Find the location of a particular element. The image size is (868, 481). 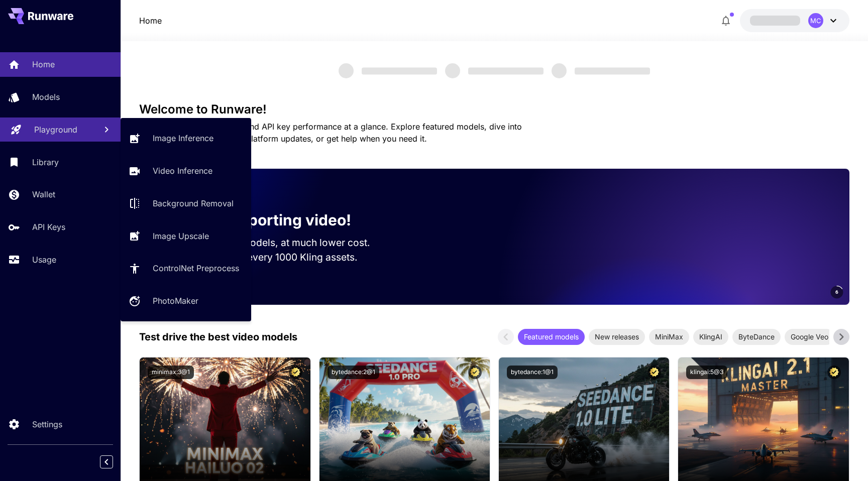

p: Playground is located at coordinates (56, 130).